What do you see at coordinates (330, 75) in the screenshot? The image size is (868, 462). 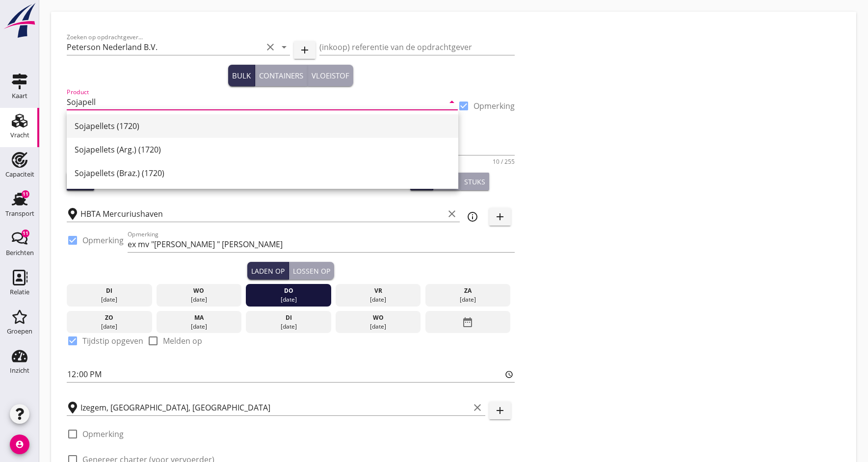 I see `div: Vloeistof` at bounding box center [330, 75].